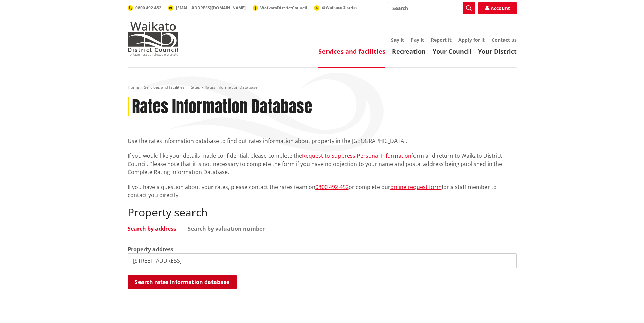 The width and height of the screenshot is (644, 323). I want to click on a: Report it, so click(441, 40).